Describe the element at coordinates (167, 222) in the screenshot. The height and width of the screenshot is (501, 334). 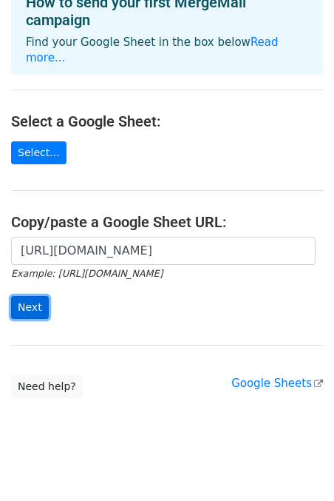
I see `h4: Copy/paste a Google Sheet URL:` at that location.